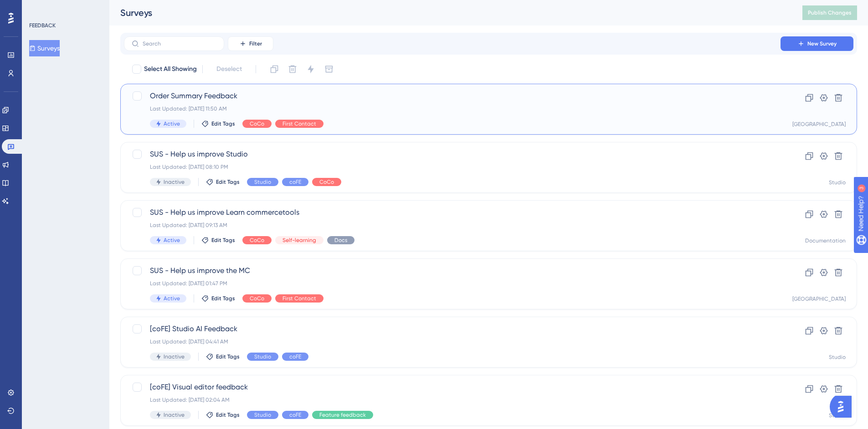 This screenshot has height=429, width=868. What do you see at coordinates (342, 415) in the screenshot?
I see `span: Feature feedback` at bounding box center [342, 415].